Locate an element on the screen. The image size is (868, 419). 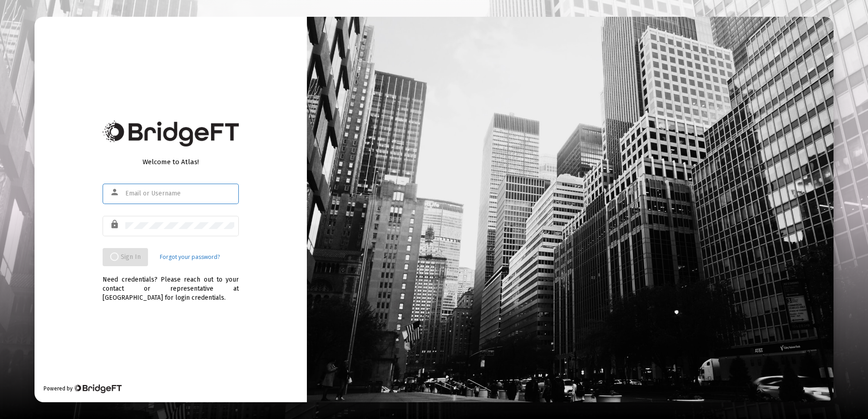
a: Forgot your password? is located at coordinates (190, 257).